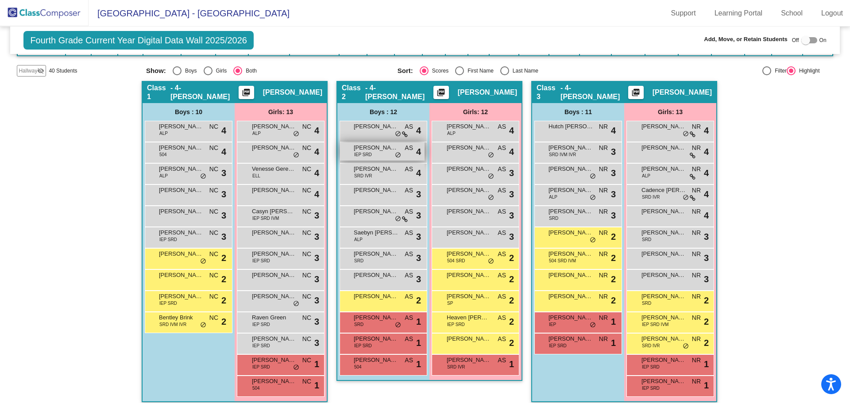  I want to click on span: Hallway, so click(28, 71).